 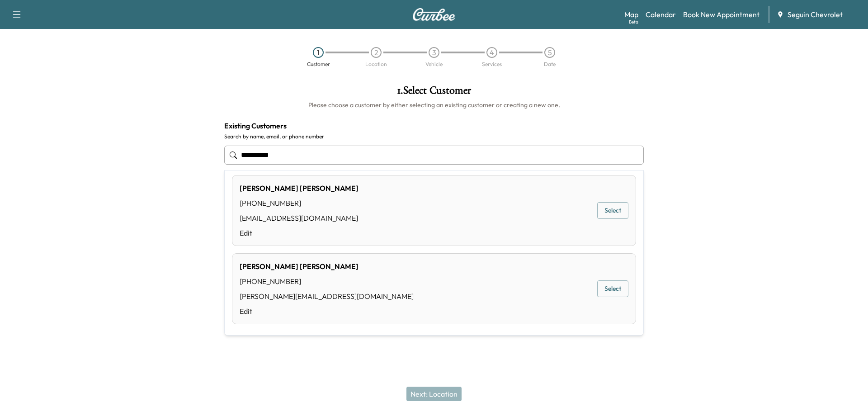 I want to click on div: Date, so click(x=549, y=64).